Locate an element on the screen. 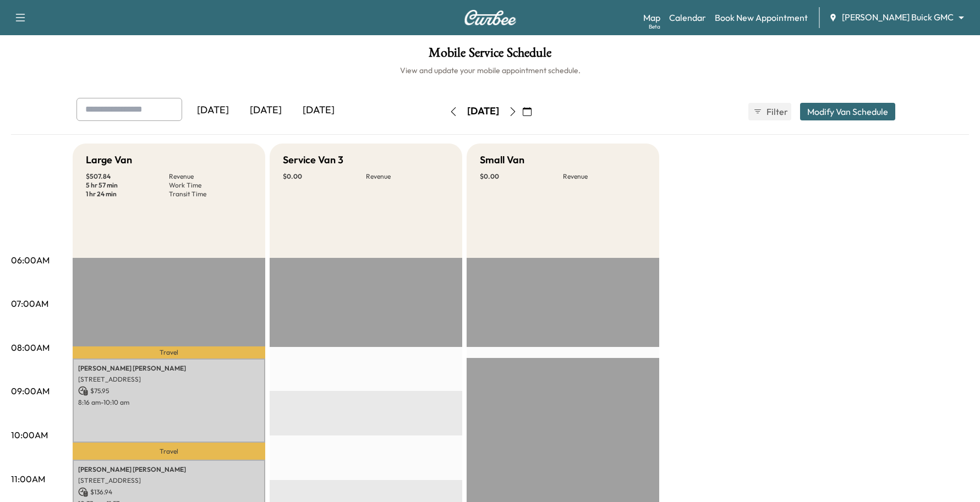 The width and height of the screenshot is (980, 502). p: Transit Time is located at coordinates (210, 194).